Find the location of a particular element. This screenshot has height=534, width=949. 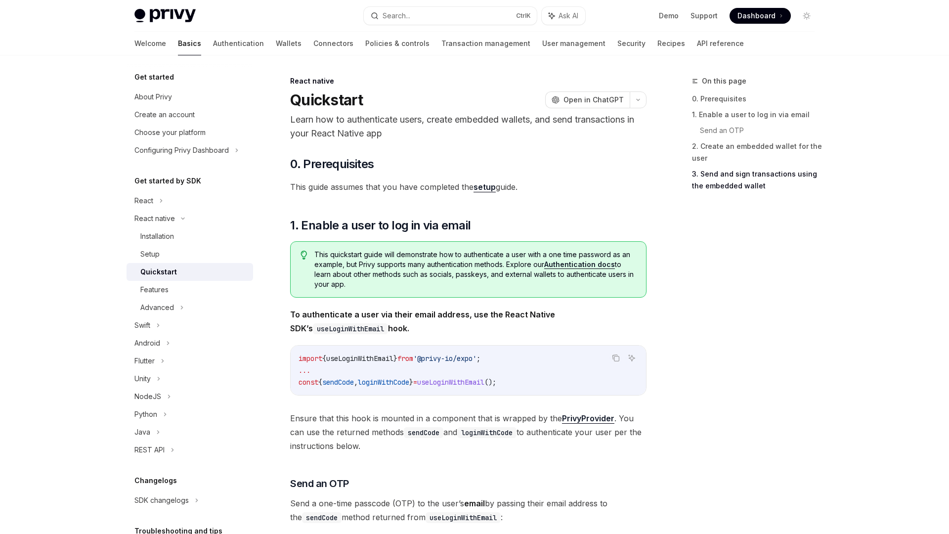

a: Connectors is located at coordinates (333, 44).